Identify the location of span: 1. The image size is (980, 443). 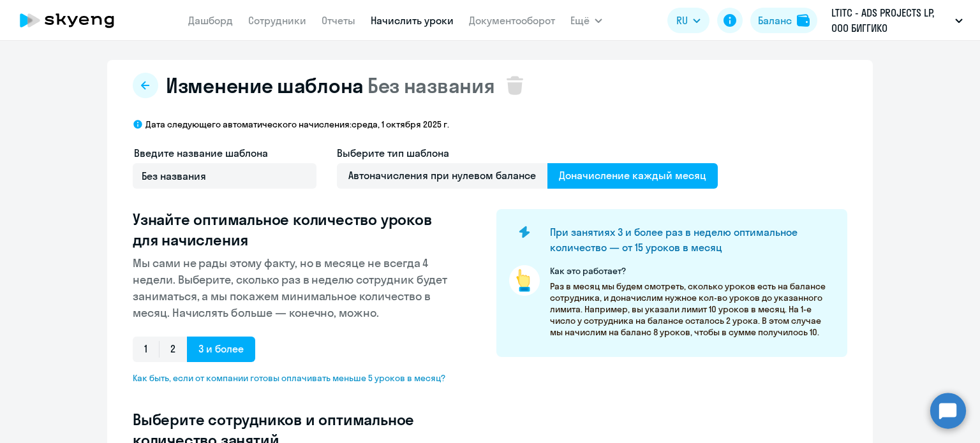
(146, 350).